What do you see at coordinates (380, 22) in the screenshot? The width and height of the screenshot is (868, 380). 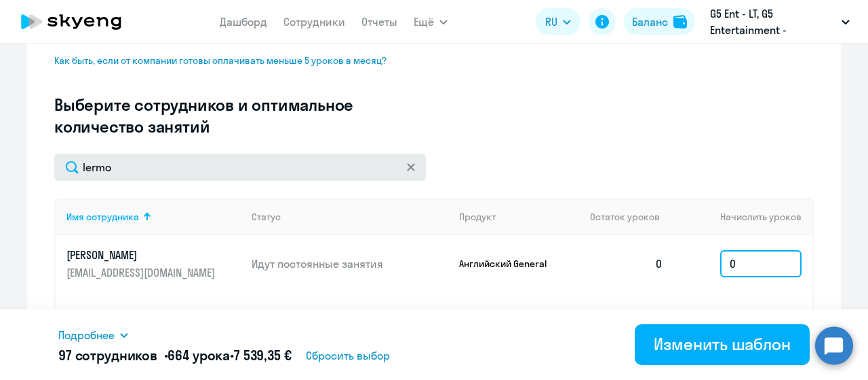 I see `a: Отчеты` at bounding box center [380, 22].